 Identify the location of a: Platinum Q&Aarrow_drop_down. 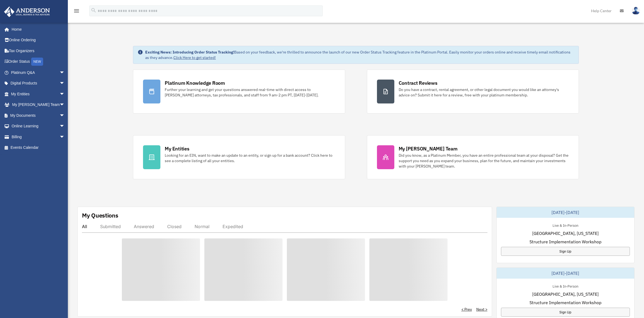
(38, 72).